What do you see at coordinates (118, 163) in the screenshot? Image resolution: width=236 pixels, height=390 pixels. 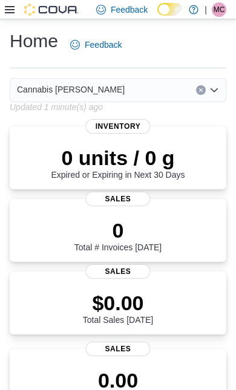 I see `div: Expired or Expiring in Next 30 Days` at bounding box center [118, 163].